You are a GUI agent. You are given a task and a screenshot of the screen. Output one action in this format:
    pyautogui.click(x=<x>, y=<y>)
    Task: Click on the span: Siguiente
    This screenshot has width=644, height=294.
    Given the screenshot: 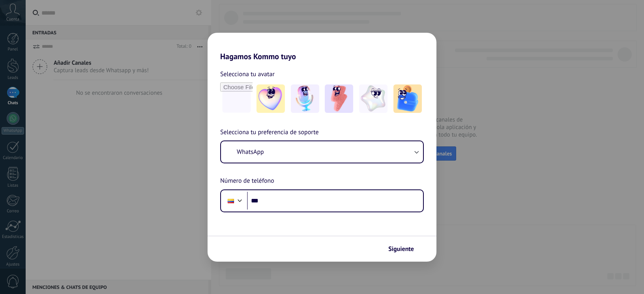 What is the action you would take?
    pyautogui.click(x=401, y=249)
    